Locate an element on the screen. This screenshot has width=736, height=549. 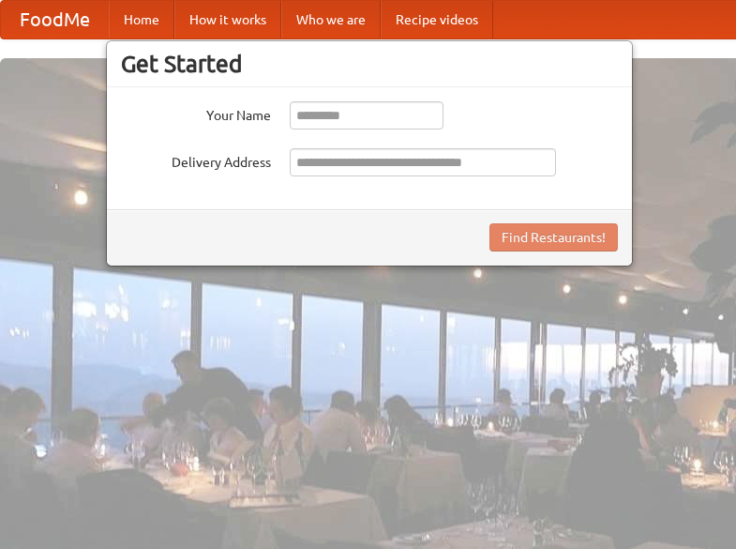
button: Find Restaurants! is located at coordinates (553, 237).